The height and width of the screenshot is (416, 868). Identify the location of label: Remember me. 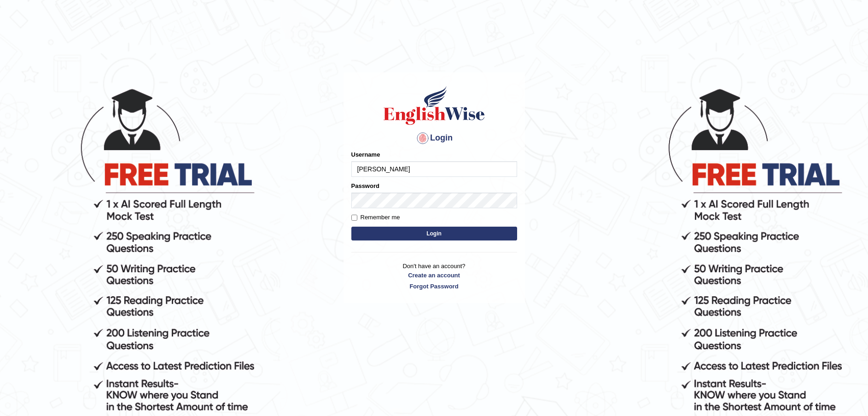
(376, 218).